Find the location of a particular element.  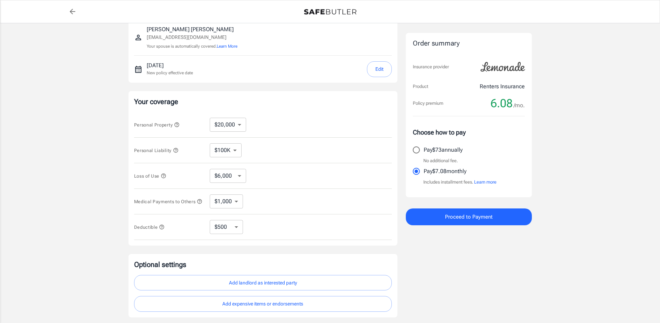

button: Add landlord as interested party is located at coordinates (263, 283).